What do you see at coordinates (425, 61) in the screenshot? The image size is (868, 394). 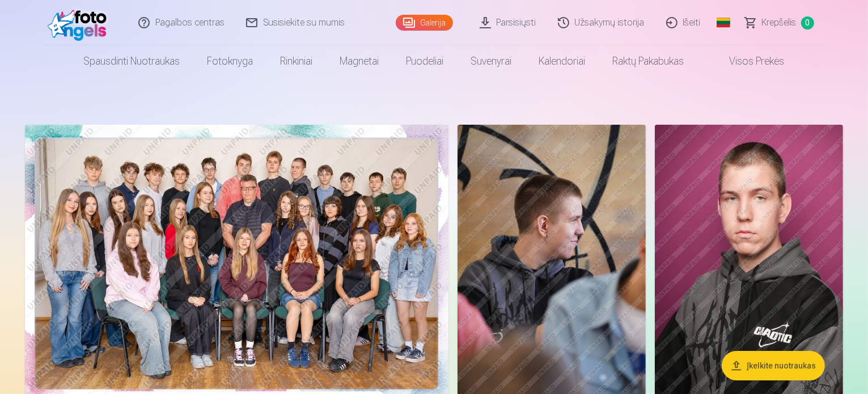 I see `a: Puodeliai` at bounding box center [425, 61].